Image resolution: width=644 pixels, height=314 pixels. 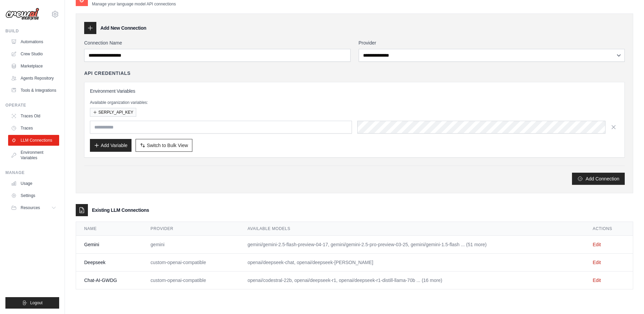 I want to click on a: Usage, so click(x=33, y=184).